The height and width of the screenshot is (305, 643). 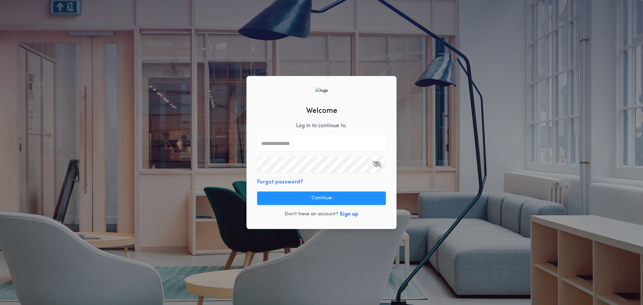 What do you see at coordinates (311, 214) in the screenshot?
I see `p: Don't have an account?` at bounding box center [311, 214].